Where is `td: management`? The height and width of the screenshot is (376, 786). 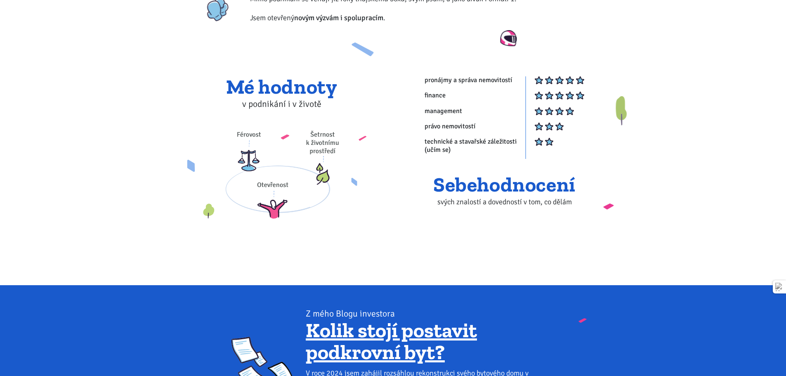
td: management is located at coordinates (475, 114).